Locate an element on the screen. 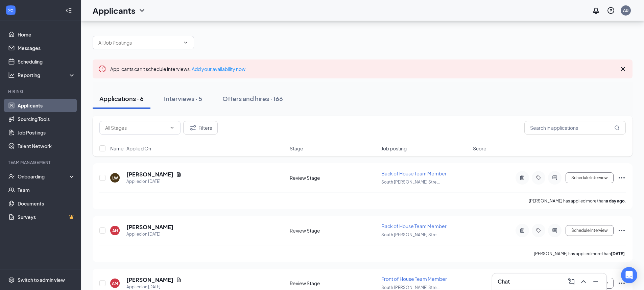  input: All Stages is located at coordinates (136, 128).